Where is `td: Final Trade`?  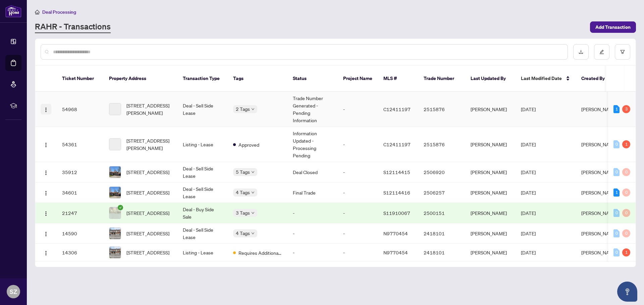 td: Final Trade is located at coordinates (312, 193).